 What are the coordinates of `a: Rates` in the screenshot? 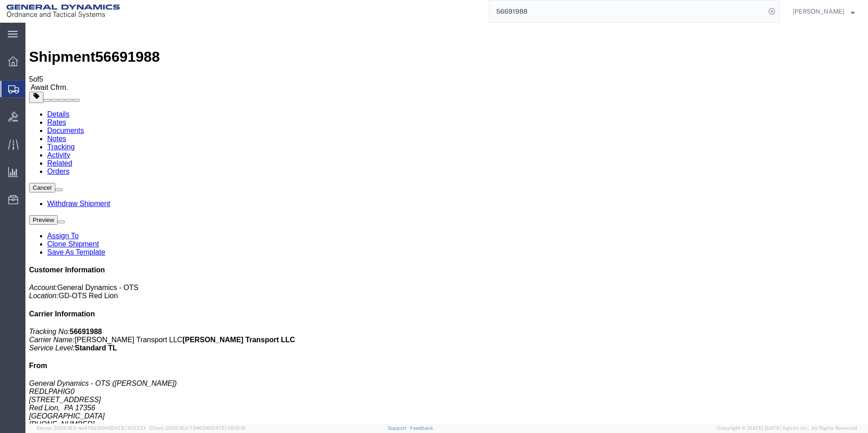 It's located at (31, 99).